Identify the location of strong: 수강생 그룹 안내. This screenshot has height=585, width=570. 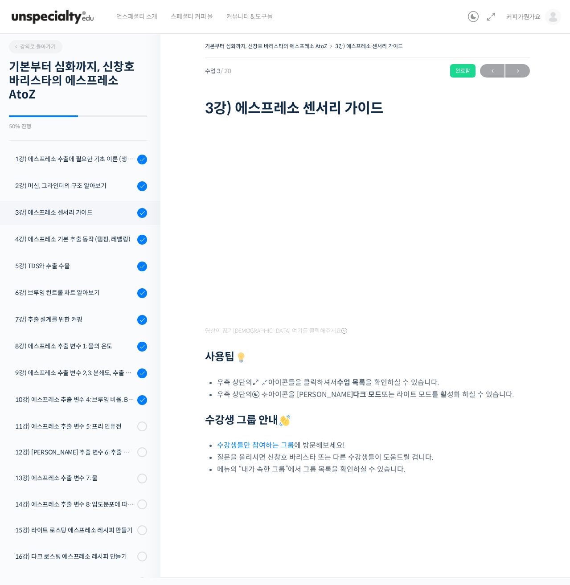
(248, 420).